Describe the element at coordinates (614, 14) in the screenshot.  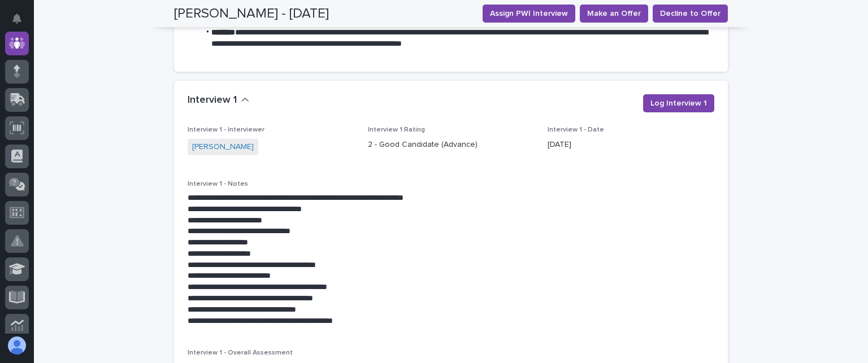
I see `button: Make an Offer` at that location.